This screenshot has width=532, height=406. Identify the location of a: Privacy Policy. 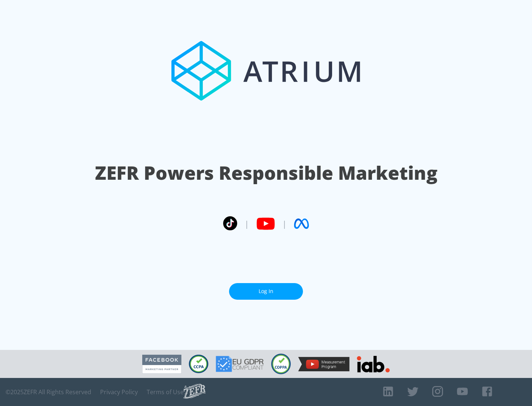
(119, 392).